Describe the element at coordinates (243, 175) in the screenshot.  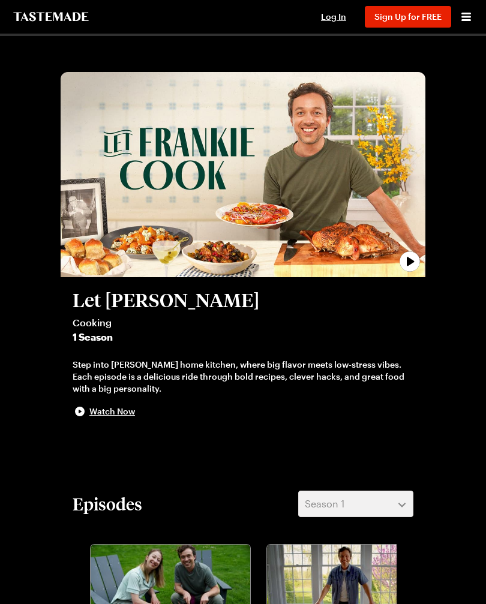
I see `img: Let Frankie Cook` at that location.